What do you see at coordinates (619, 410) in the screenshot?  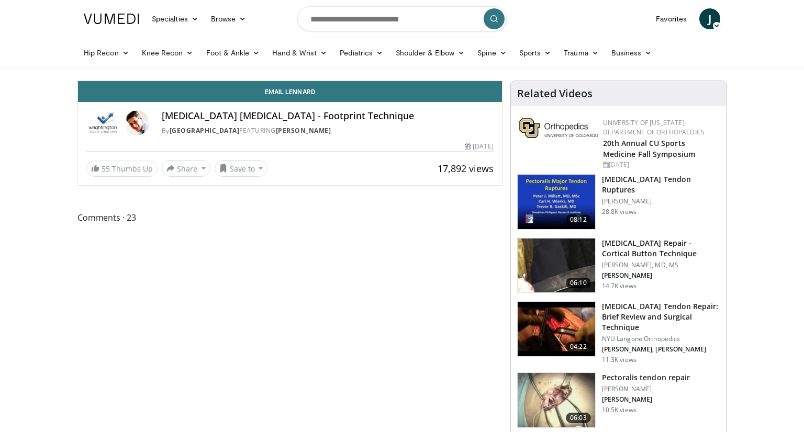 I see `p: 10.5K views` at bounding box center [619, 410].